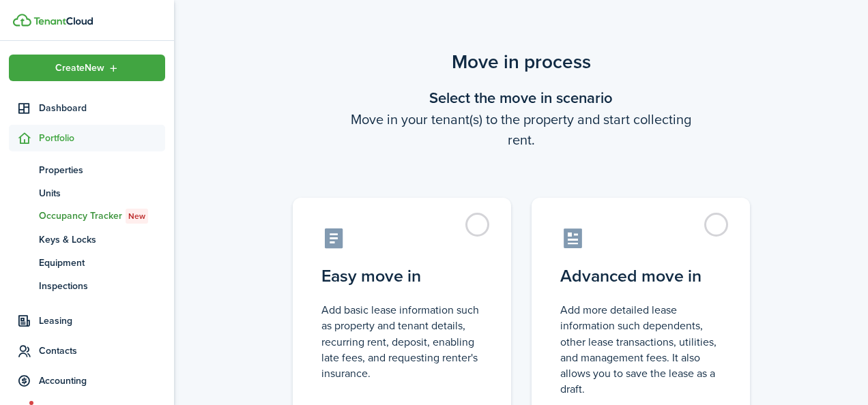 This screenshot has width=868, height=405. I want to click on a: Equipment, so click(86, 263).